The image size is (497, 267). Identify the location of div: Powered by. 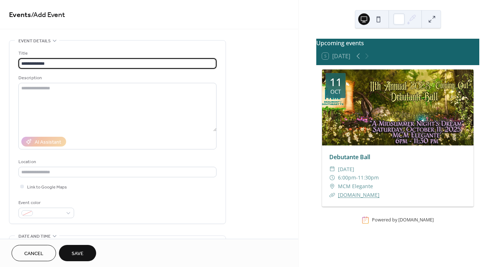
(403, 220).